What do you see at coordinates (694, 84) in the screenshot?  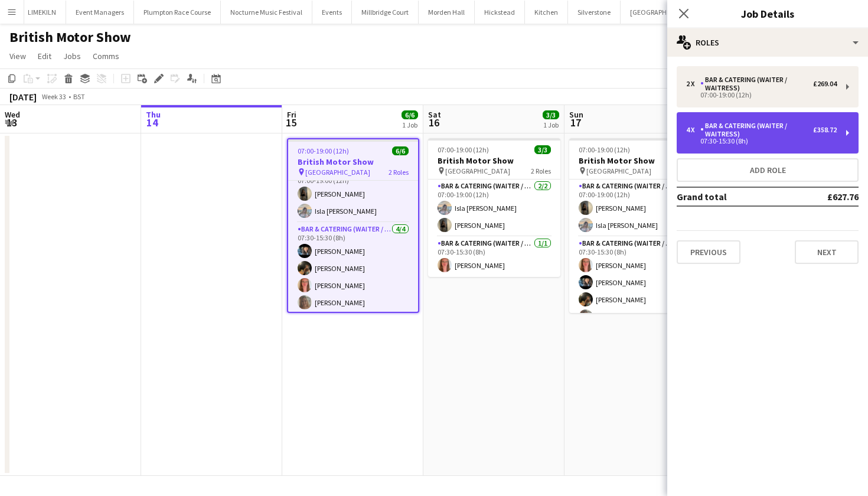 I see `div: 2 x` at bounding box center [694, 84].